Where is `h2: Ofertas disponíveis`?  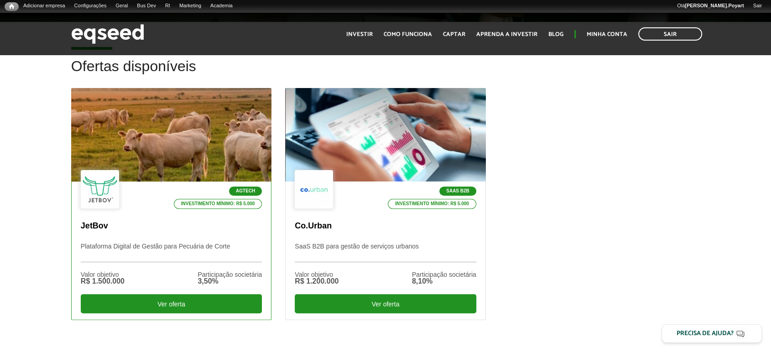
h2: Ofertas disponíveis is located at coordinates (385, 73).